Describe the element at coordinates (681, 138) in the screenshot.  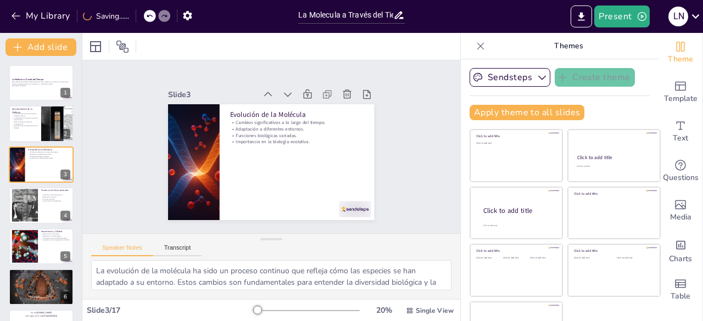
I see `span: Text` at that location.